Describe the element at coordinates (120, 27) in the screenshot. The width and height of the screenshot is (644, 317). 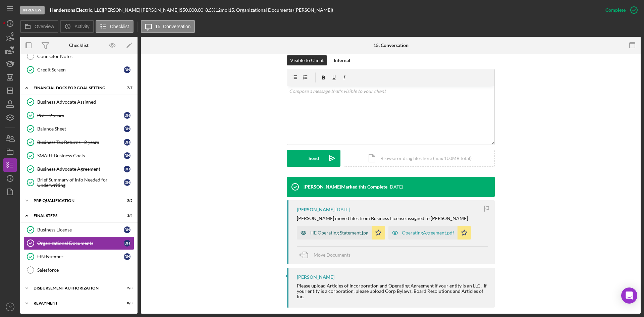
I see `label: Checklist` at that location.